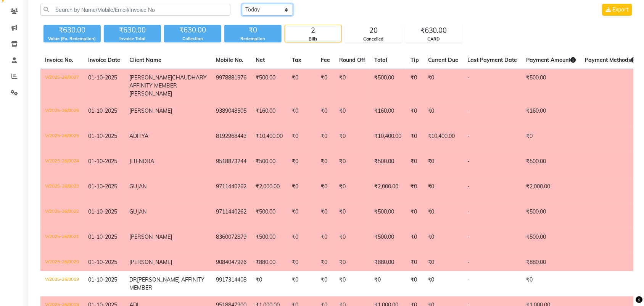 The width and height of the screenshot is (644, 306). I want to click on span: Fee, so click(325, 60).